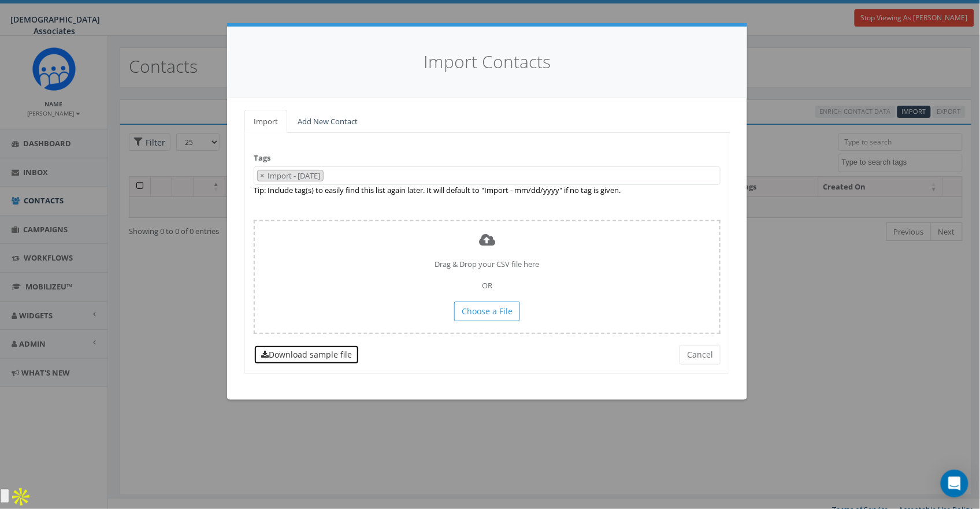  I want to click on div: Drag & Drop your CSV file here, so click(487, 277).